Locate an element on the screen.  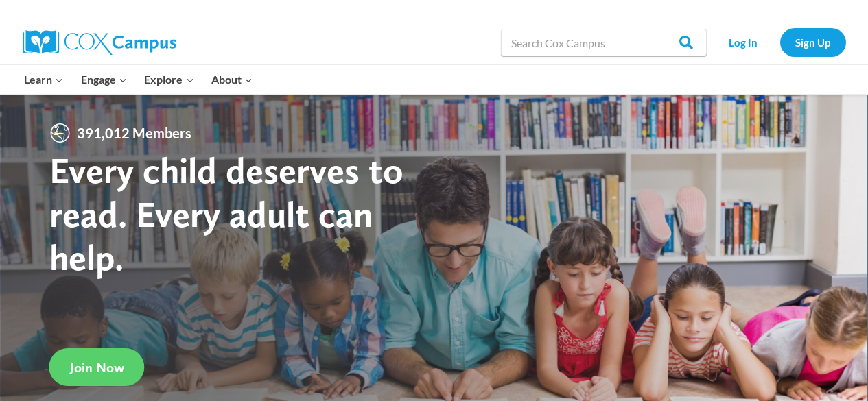
input: Search Cox Campus is located at coordinates (604, 43).